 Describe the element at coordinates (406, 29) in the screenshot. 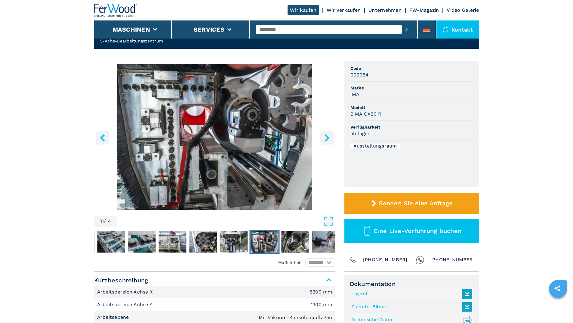

I see `button: submit-button` at that location.